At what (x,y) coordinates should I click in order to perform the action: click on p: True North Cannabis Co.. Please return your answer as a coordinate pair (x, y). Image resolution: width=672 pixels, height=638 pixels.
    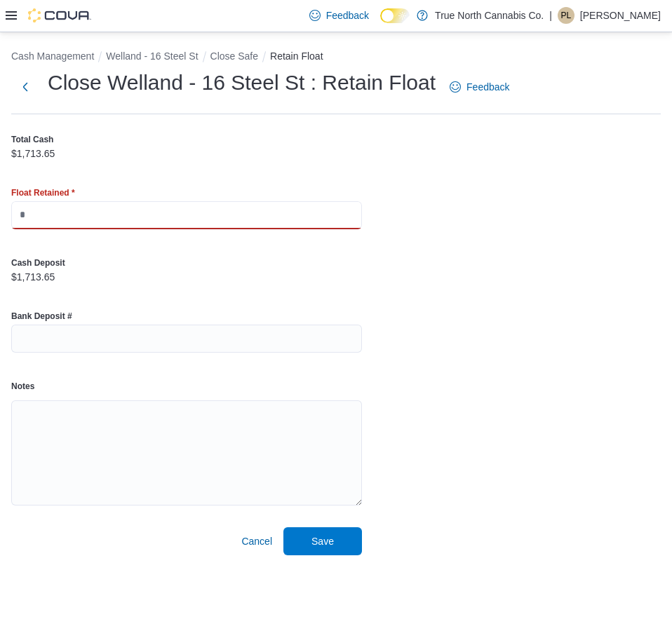
    Looking at the image, I should click on (489, 16).